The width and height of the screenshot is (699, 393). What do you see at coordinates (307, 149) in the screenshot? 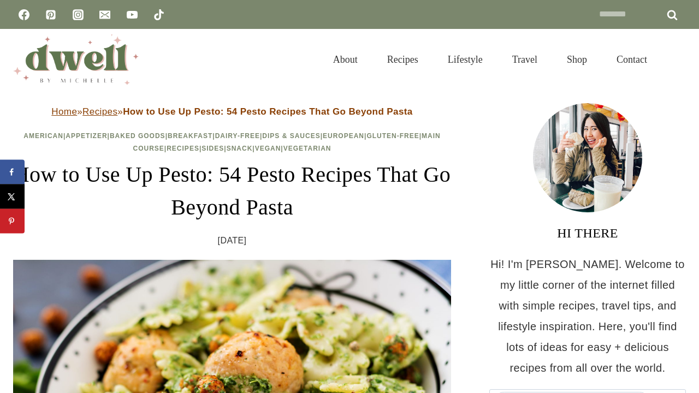
I see `a: Vegetarian` at bounding box center [307, 149].